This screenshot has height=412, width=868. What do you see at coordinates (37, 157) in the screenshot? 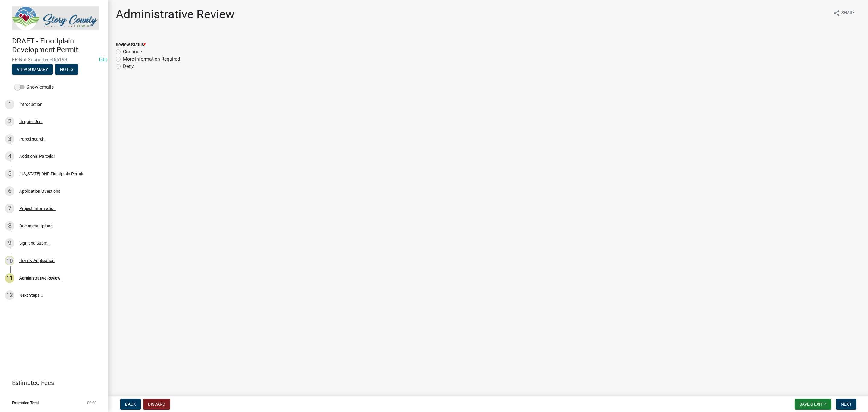
I see `div: Additional Parcels?` at bounding box center [37, 157].